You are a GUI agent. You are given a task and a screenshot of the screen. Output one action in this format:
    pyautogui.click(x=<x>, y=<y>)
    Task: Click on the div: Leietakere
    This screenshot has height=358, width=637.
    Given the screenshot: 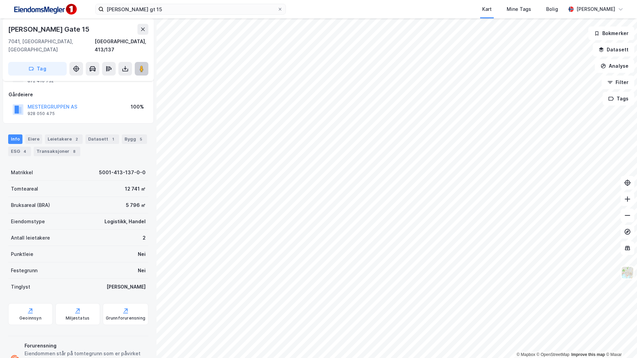 What is the action you would take?
    pyautogui.click(x=64, y=139)
    